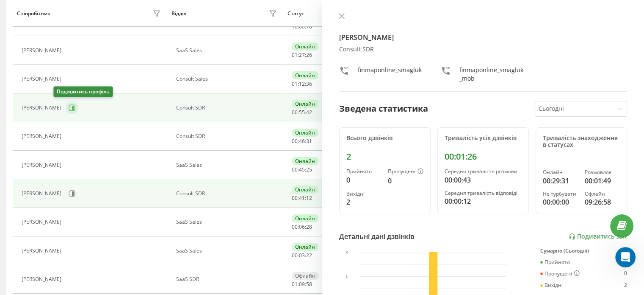 The height and width of the screenshot is (295, 644). What do you see at coordinates (302, 141) in the screenshot?
I see `span: 46` at bounding box center [302, 141].